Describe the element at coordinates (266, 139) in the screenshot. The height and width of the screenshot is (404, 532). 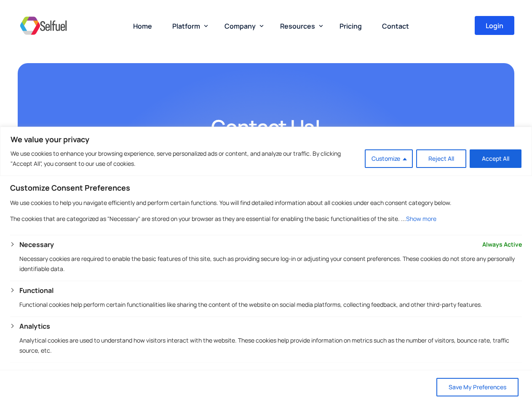
I see `p: We value your privacy` at that location.